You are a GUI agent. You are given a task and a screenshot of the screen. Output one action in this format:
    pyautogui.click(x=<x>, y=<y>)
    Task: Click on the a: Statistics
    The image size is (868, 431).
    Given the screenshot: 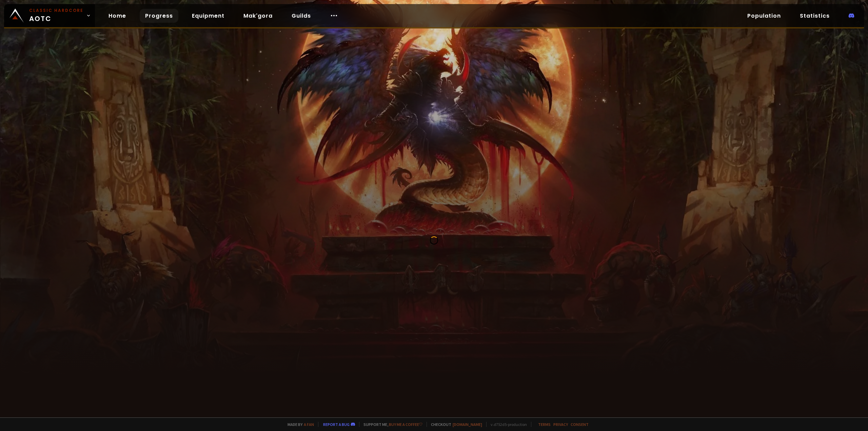 What is the action you would take?
    pyautogui.click(x=815, y=16)
    